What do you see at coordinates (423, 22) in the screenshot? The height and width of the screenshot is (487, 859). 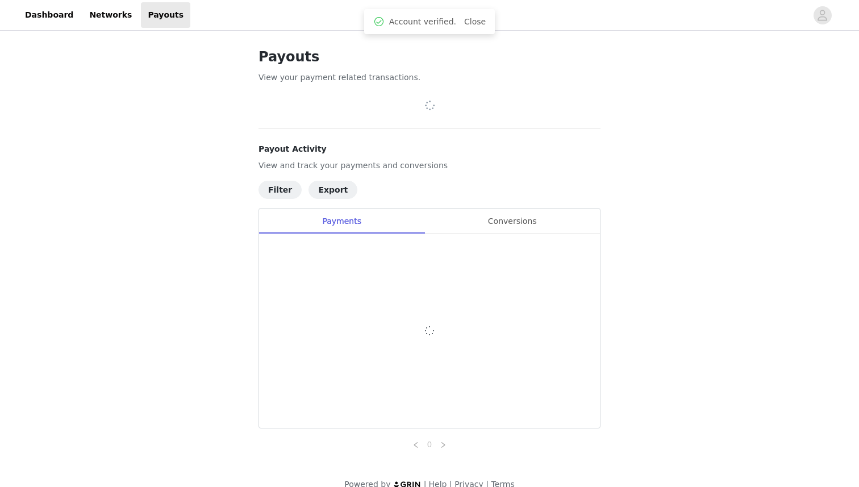 I see `span: Account verified.` at bounding box center [423, 22].